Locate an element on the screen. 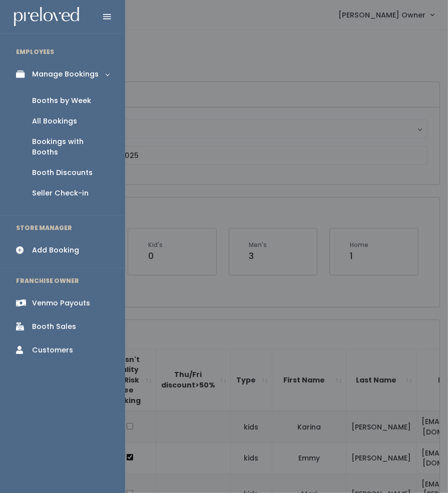 This screenshot has width=448, height=493. div: Manage Bookings is located at coordinates (65, 74).